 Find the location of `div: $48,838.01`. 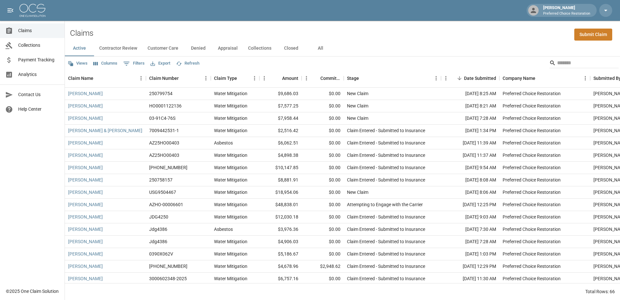

div: $48,838.01 is located at coordinates (281, 205).